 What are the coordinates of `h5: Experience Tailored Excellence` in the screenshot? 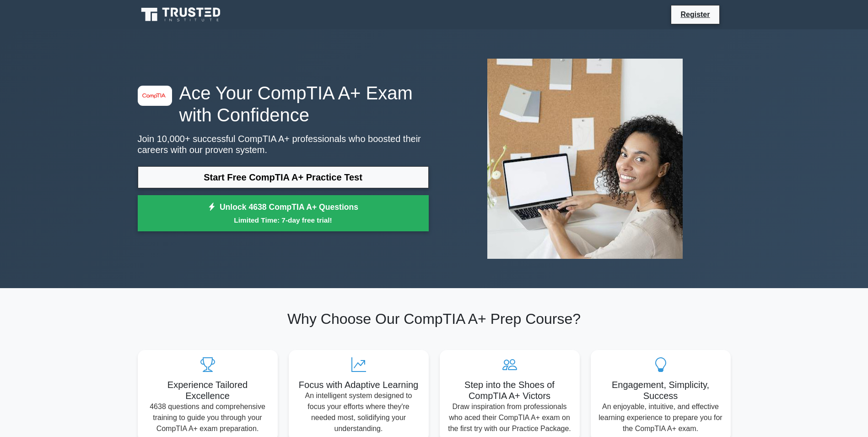 It's located at (208, 390).